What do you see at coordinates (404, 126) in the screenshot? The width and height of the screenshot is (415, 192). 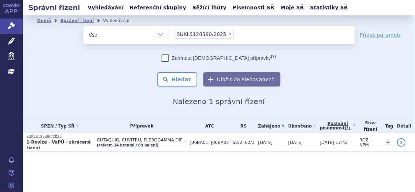 I see `th: Detail` at bounding box center [404, 126].